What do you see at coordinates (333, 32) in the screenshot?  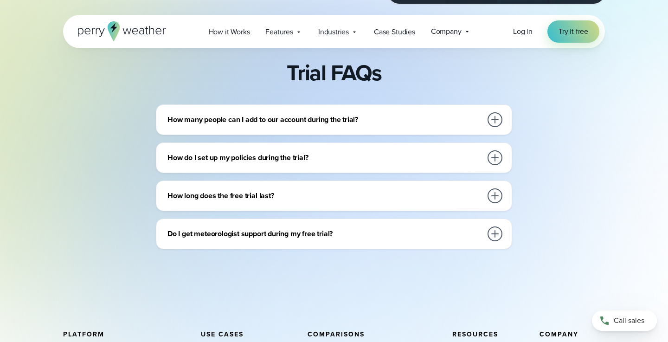 I see `span: Industries` at bounding box center [333, 32].